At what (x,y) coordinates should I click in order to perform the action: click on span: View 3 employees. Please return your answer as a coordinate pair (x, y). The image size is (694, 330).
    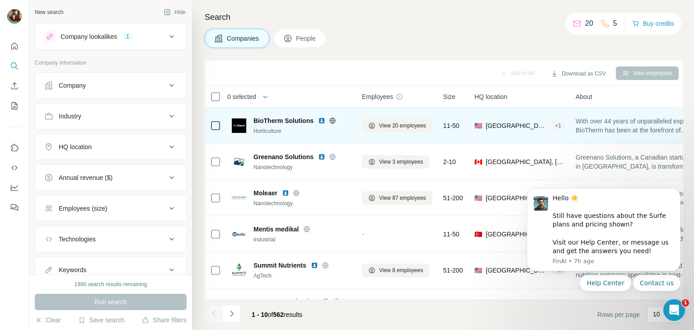
    Looking at the image, I should click on (401, 162).